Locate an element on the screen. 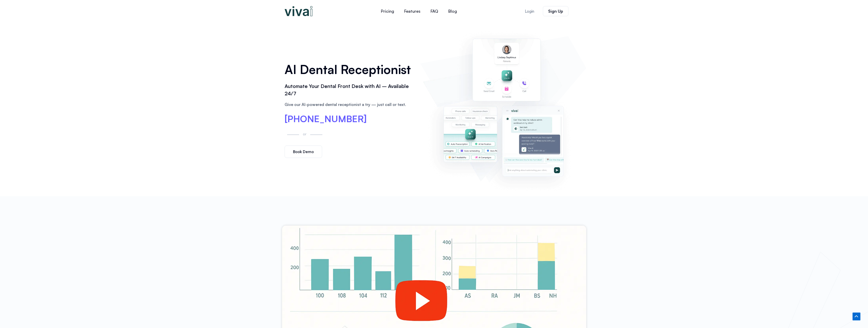 This screenshot has width=868, height=328. span: Login is located at coordinates (530, 11).